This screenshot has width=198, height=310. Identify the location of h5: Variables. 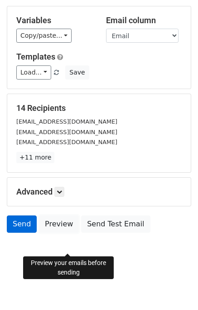
(54, 20).